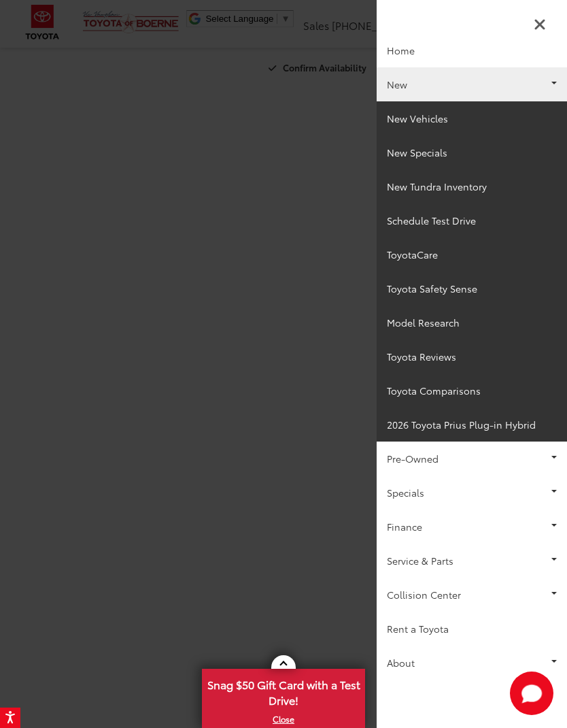  What do you see at coordinates (473, 153) in the screenshot?
I see `a: New Specials` at bounding box center [473, 153].